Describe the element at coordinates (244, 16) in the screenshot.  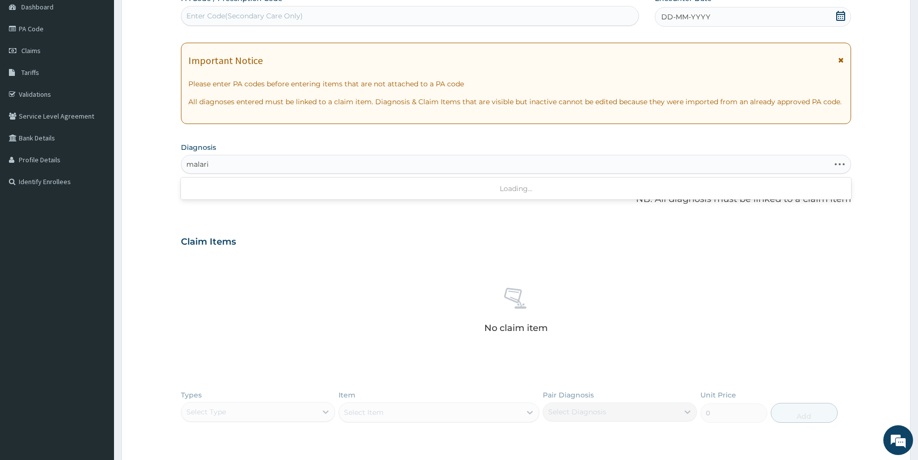
I see `div: Enter Code(Secondary Care Only)` at that location.